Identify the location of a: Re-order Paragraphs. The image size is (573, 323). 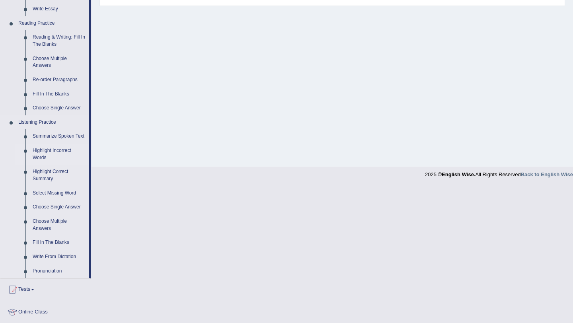
(59, 80).